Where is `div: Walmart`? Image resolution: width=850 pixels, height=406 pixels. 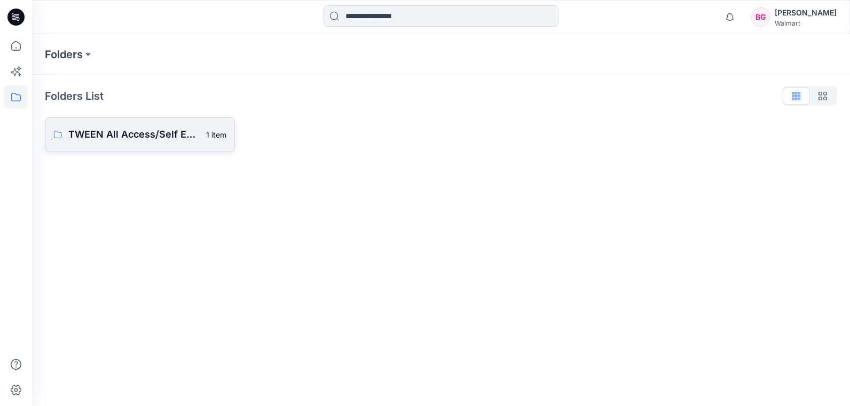
div: Walmart is located at coordinates (805, 23).